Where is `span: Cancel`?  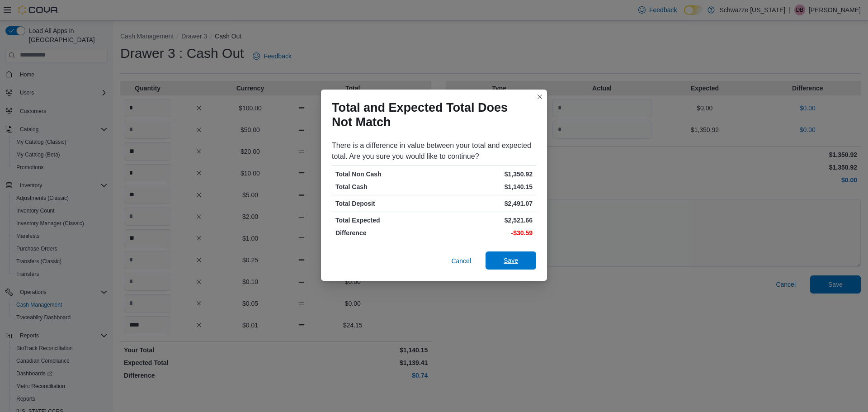 span: Cancel is located at coordinates (461, 261).